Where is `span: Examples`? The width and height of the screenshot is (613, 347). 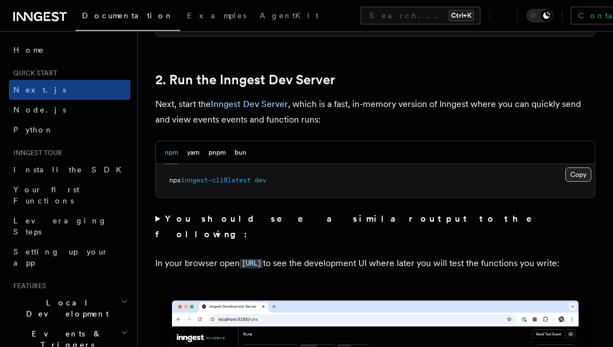 span: Examples is located at coordinates (216, 16).